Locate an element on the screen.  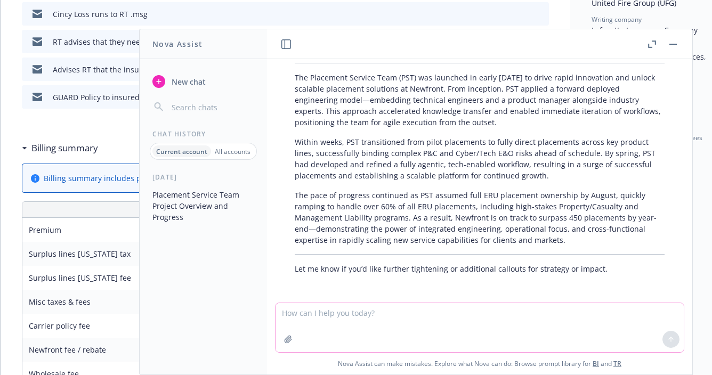
a: TR is located at coordinates (617, 363).